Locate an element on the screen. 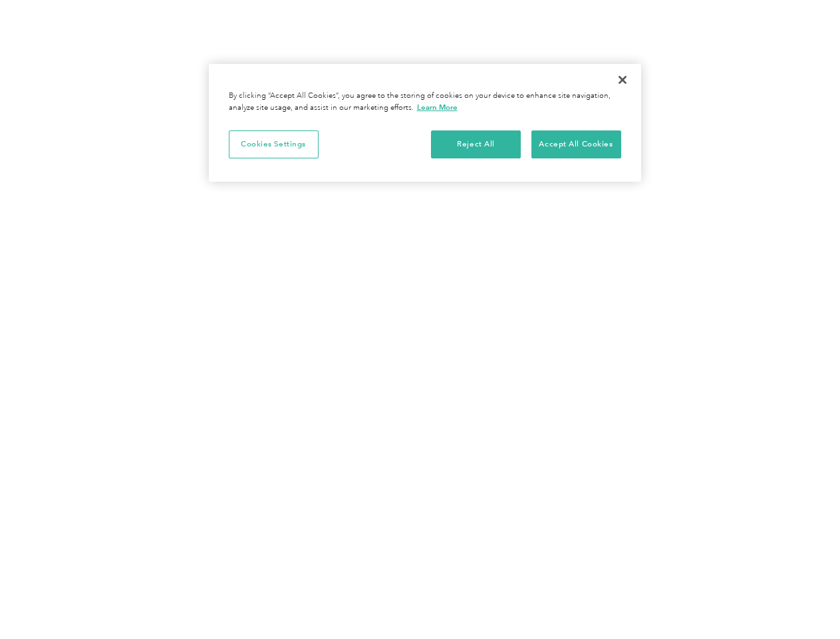 The height and width of the screenshot is (639, 840). a: More information about your privacy, opens in a new tab is located at coordinates (436, 107).